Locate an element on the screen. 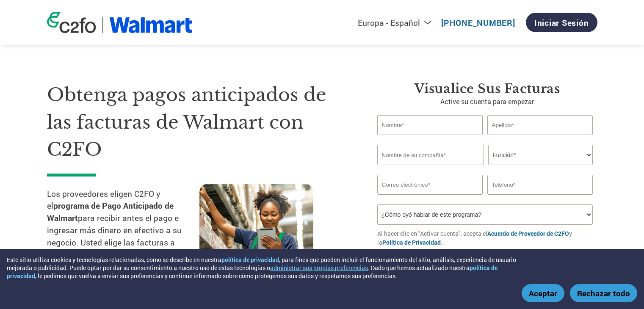 The image size is (644, 309). a: Acuerdo de Proveedor de C2FO is located at coordinates (528, 234).